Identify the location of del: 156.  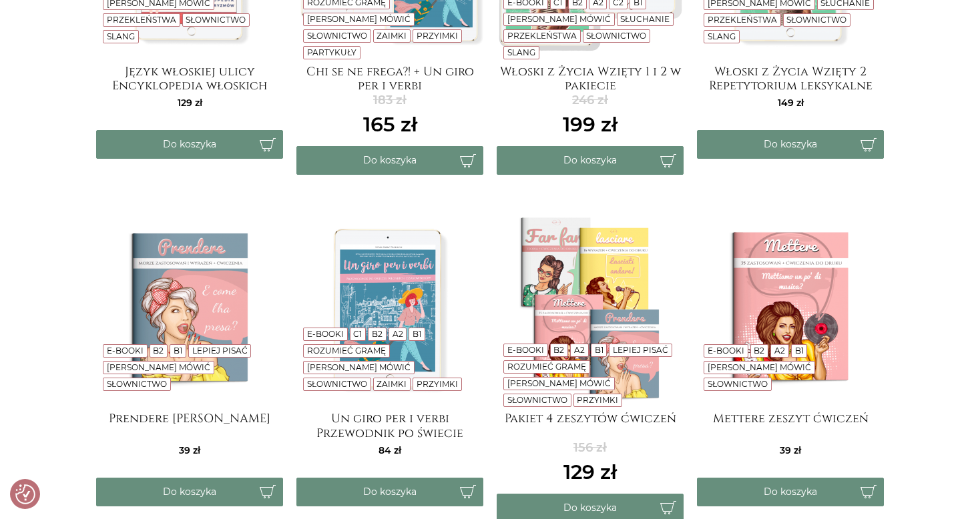
(590, 448).